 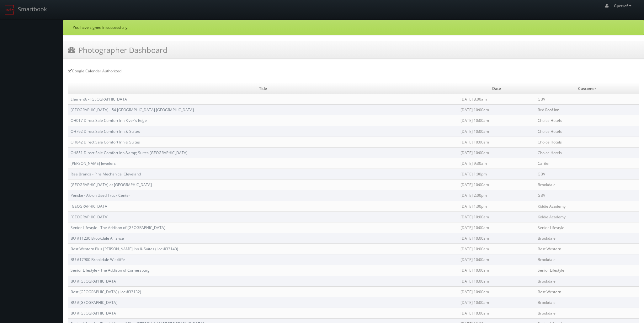 What do you see at coordinates (97, 238) in the screenshot?
I see `a: BU #11230 Brookdale Alliance` at bounding box center [97, 238].